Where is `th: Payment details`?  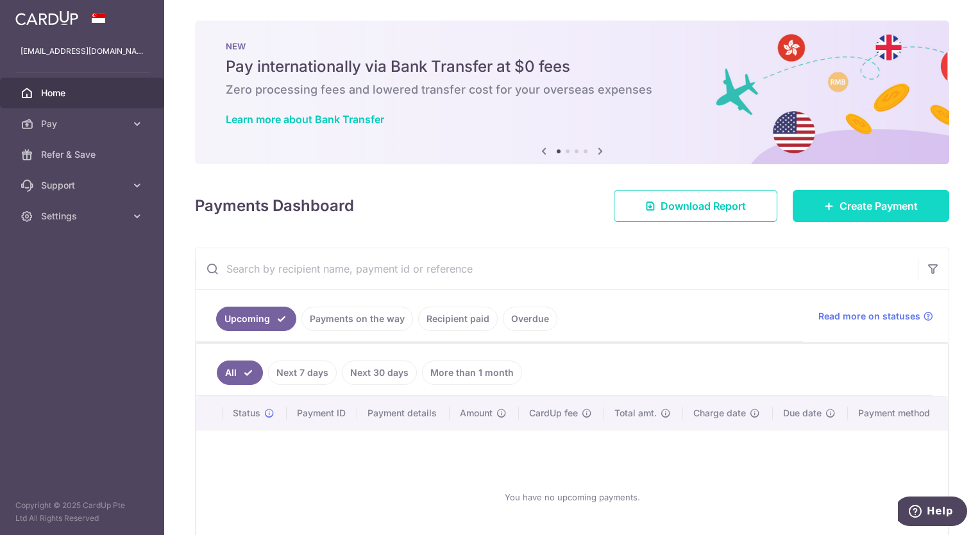 th: Payment details is located at coordinates (404, 413).